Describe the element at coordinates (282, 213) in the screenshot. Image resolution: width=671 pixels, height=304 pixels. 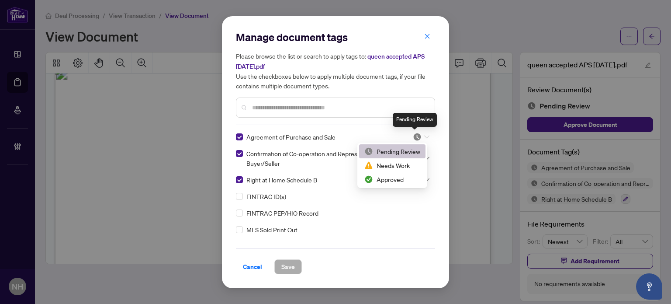
I see `span: FINTRAC PEP/HIO Record` at that location.